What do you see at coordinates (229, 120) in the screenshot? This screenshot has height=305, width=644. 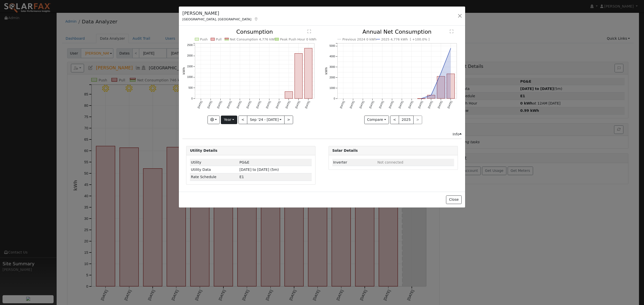 I see `button: Year` at bounding box center [229, 120].